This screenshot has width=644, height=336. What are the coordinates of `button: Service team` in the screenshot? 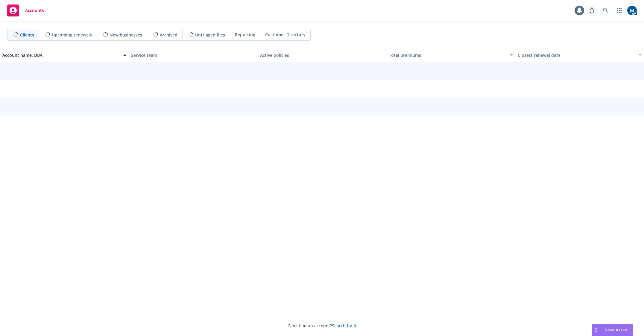 It's located at (193, 55).